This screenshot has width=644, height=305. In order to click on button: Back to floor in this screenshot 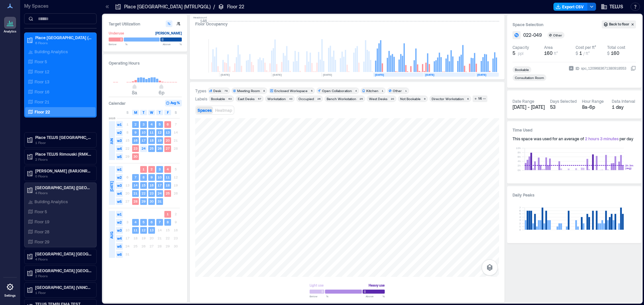, I will do `click(619, 24)`.